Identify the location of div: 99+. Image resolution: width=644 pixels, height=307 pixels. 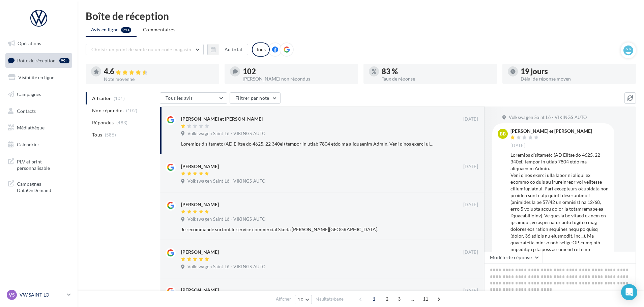
(65, 61).